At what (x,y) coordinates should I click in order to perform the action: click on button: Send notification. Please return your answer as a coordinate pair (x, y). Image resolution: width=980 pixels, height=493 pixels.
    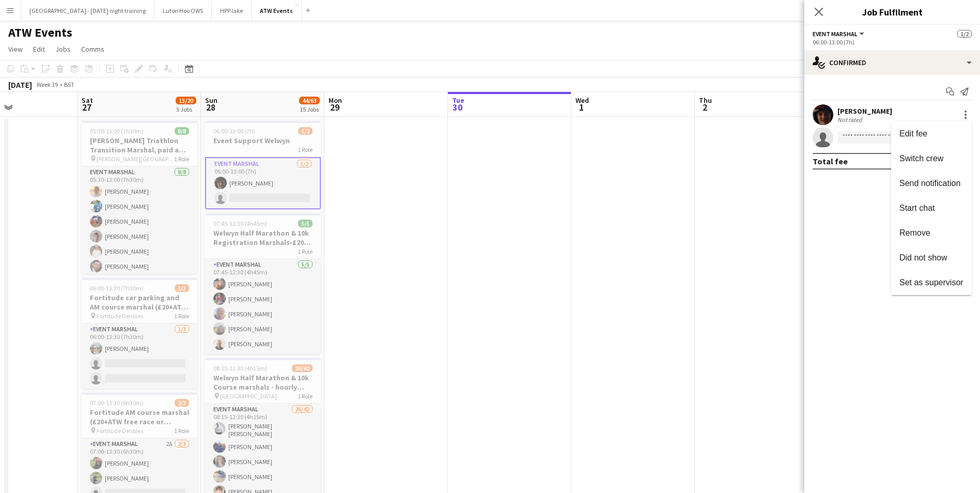
    Looking at the image, I should click on (932, 183).